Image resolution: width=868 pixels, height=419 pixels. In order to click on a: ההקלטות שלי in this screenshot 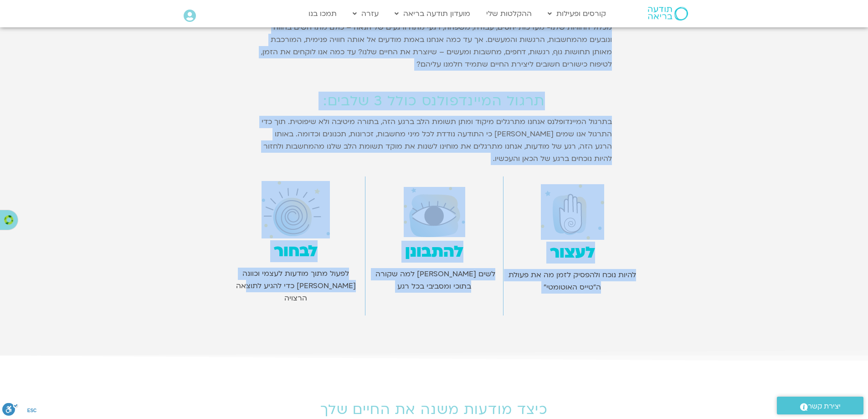, I will do `click(509, 14)`.